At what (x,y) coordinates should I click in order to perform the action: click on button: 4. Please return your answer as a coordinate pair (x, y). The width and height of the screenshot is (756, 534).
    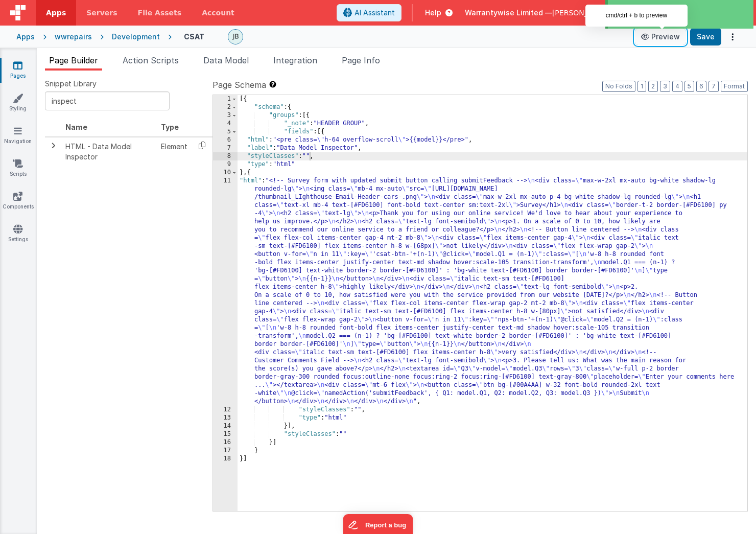
    Looking at the image, I should click on (677, 86).